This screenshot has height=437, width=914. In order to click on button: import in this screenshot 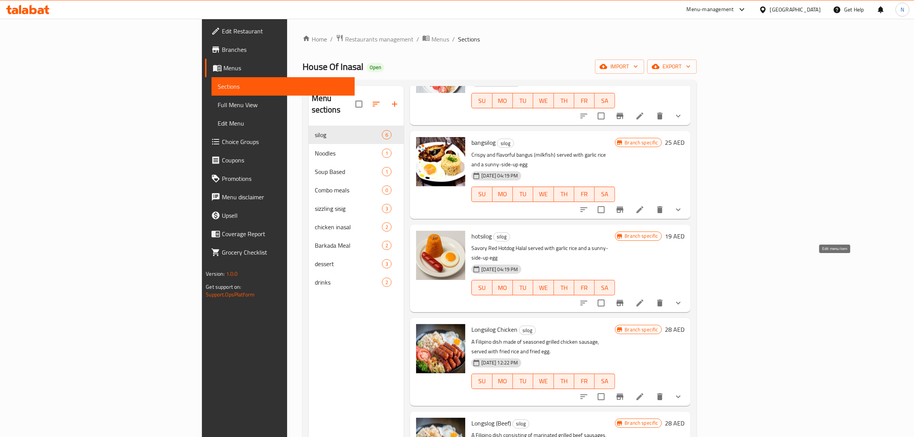, I will do `click(619, 66)`.